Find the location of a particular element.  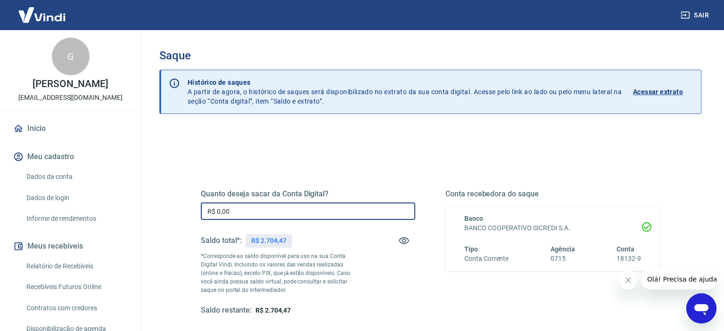

div: G is located at coordinates (71, 57).